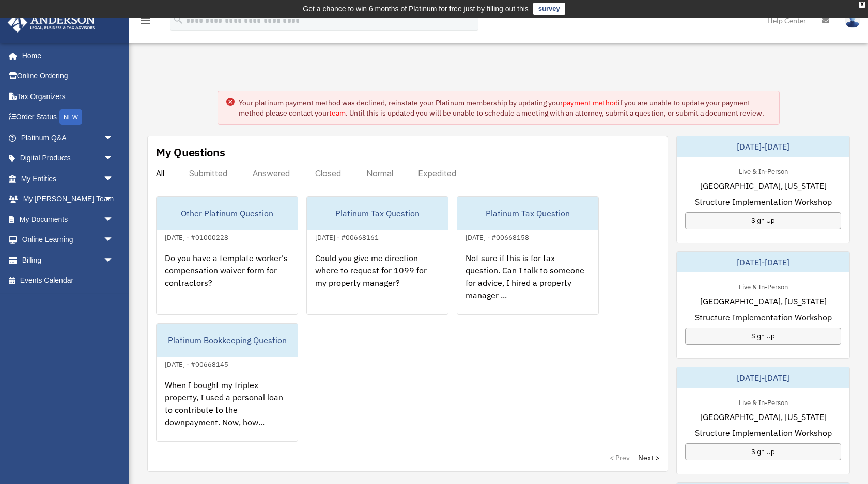  I want to click on div: Get a chance to win 6 months of Platinum for free just by filling out this, so click(415, 9).